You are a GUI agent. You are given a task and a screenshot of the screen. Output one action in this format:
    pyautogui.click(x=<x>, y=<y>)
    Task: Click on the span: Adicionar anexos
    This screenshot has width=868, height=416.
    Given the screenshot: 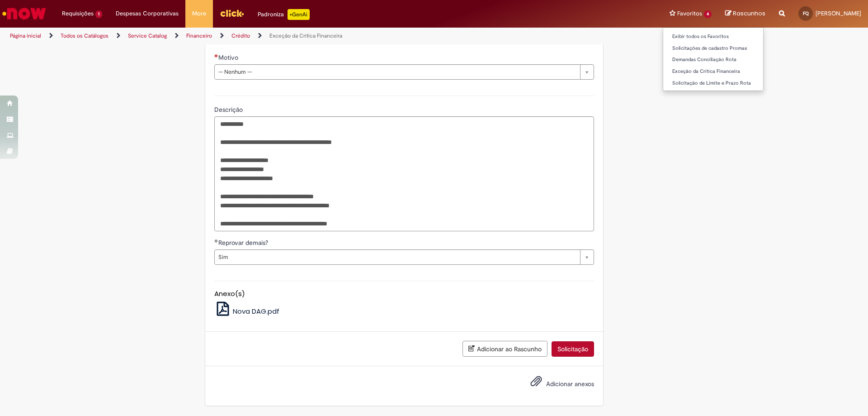 What is the action you would take?
    pyautogui.click(x=570, y=384)
    